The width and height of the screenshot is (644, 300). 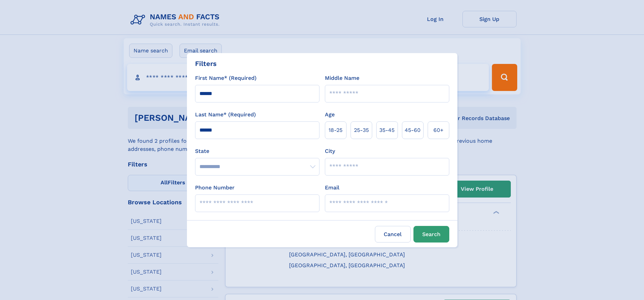 I want to click on button: Search, so click(x=431, y=235).